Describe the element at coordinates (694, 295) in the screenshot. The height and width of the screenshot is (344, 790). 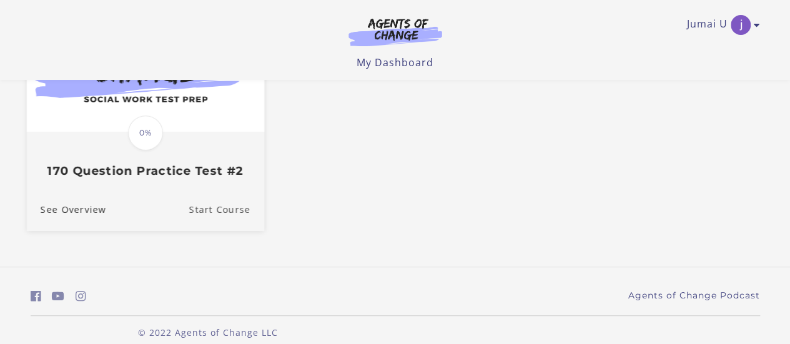
I see `a: Agents of Change Podcast` at that location.